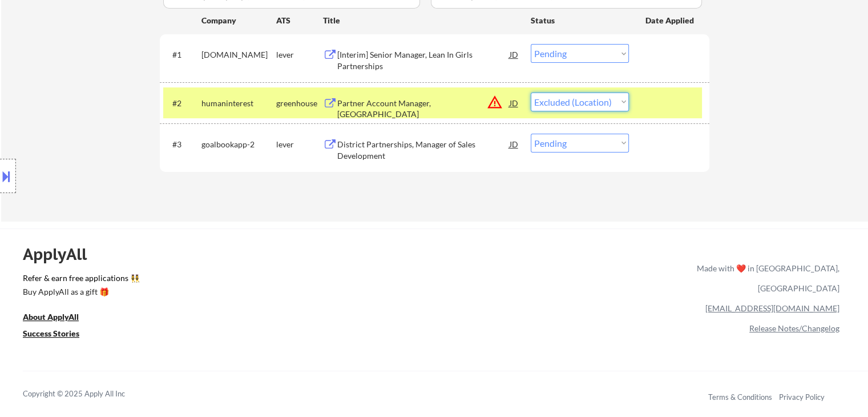 This screenshot has width=868, height=417. Describe the element at coordinates (240, 280) in the screenshot. I see `a: Refer & earn free applications 👯‍♀️` at that location.